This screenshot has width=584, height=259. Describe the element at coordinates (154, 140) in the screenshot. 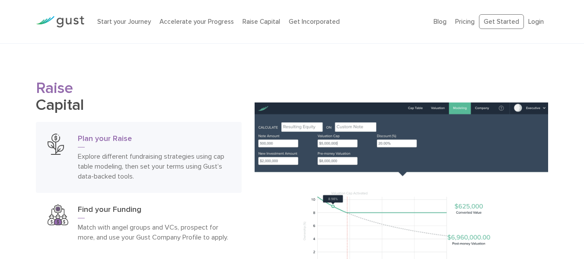

I see `h3: Plan your Raise` at that location.